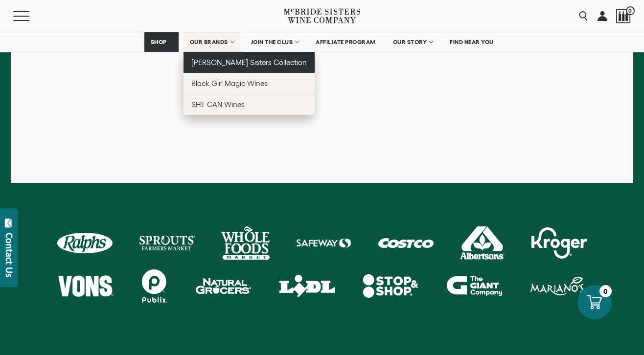 The image size is (644, 355). What do you see at coordinates (162, 42) in the screenshot?
I see `a: SHOP` at bounding box center [162, 42].